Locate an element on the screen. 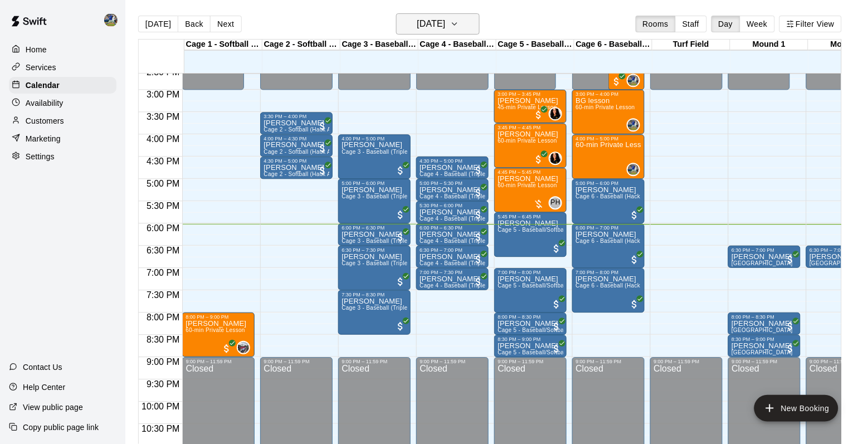 The height and width of the screenshot is (444, 868). div: Availability is located at coordinates (63, 103).